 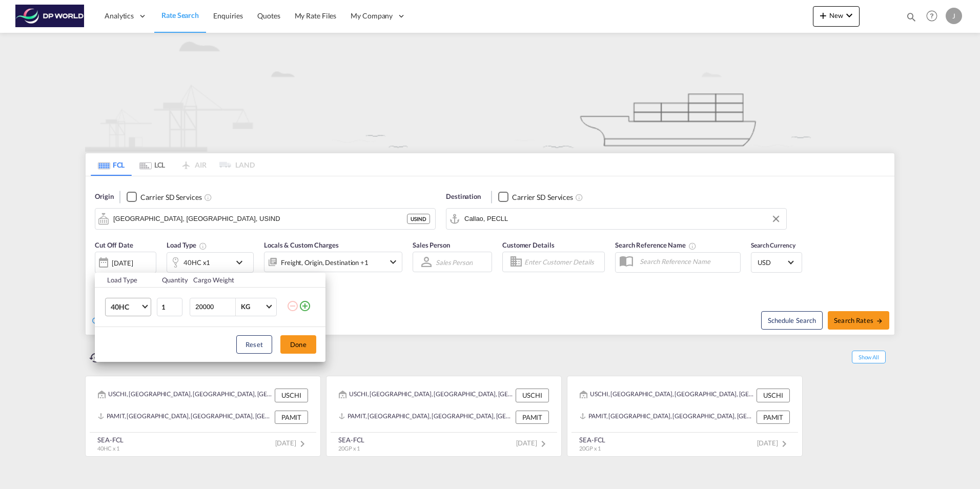 What do you see at coordinates (299, 344) in the screenshot?
I see `button: Done` at bounding box center [299, 344].